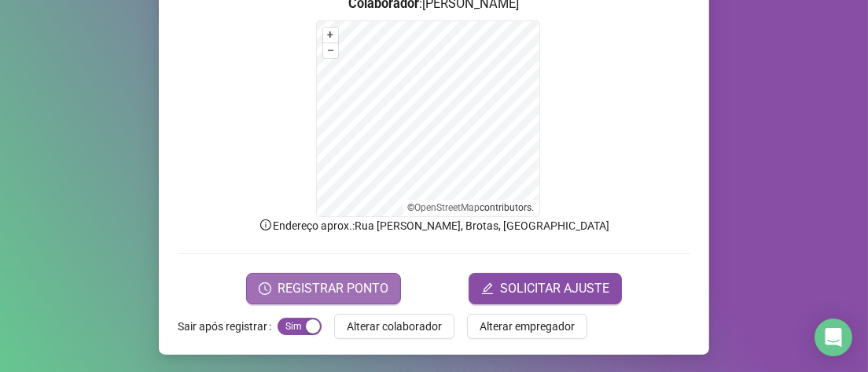 Image resolution: width=868 pixels, height=372 pixels. I want to click on button: Alterar empregador, so click(527, 326).